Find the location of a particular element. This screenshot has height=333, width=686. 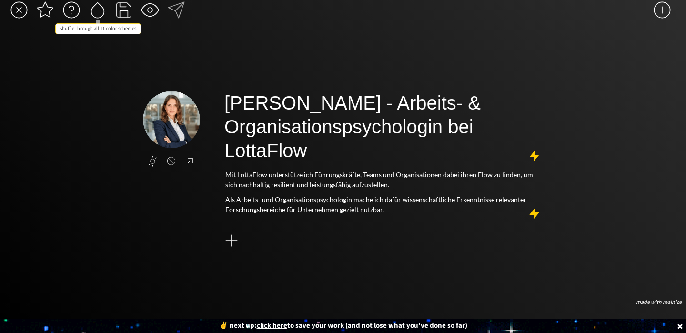

div: ✌️ next up: to save your work (and not lose what you've done so far) is located at coordinates (343, 326).